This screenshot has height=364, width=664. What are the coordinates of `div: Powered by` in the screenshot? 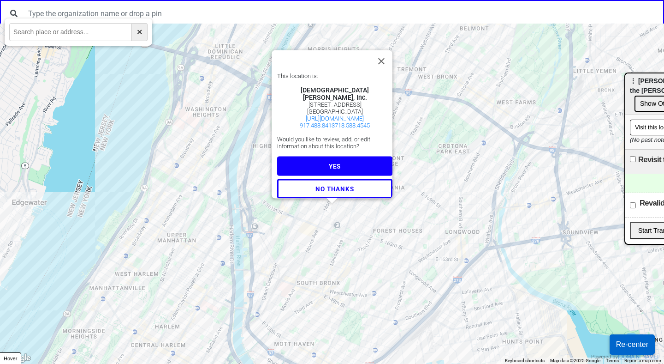 It's located at (625, 356).